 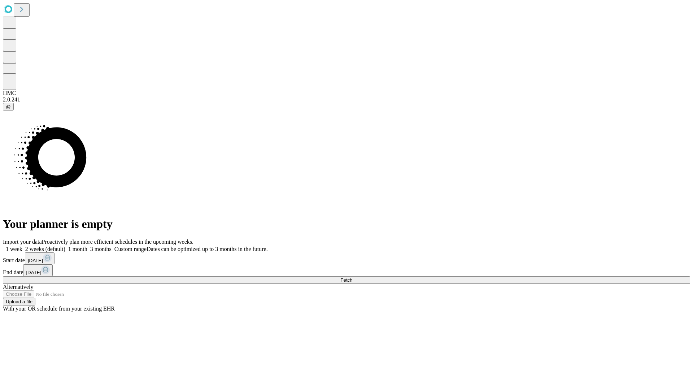 What do you see at coordinates (207, 249) in the screenshot?
I see `span: Dates can be optimized up to 3 months in the future.` at bounding box center [207, 249].